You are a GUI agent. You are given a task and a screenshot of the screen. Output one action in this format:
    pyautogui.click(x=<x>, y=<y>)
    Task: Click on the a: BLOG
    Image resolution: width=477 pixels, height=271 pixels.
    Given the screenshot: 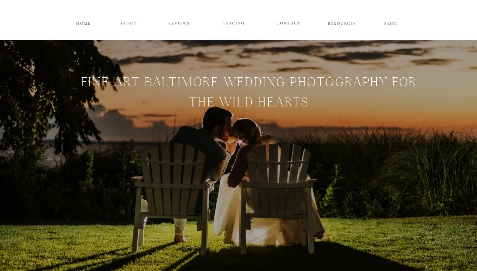 What is the action you would take?
    pyautogui.click(x=391, y=23)
    